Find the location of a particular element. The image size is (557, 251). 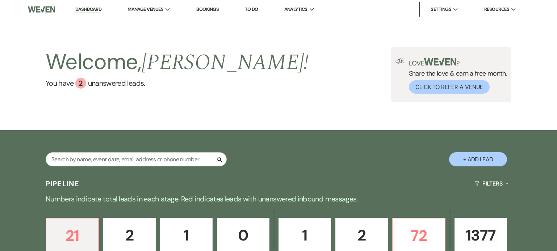

img: weven-logo-green.svg is located at coordinates (440, 62).